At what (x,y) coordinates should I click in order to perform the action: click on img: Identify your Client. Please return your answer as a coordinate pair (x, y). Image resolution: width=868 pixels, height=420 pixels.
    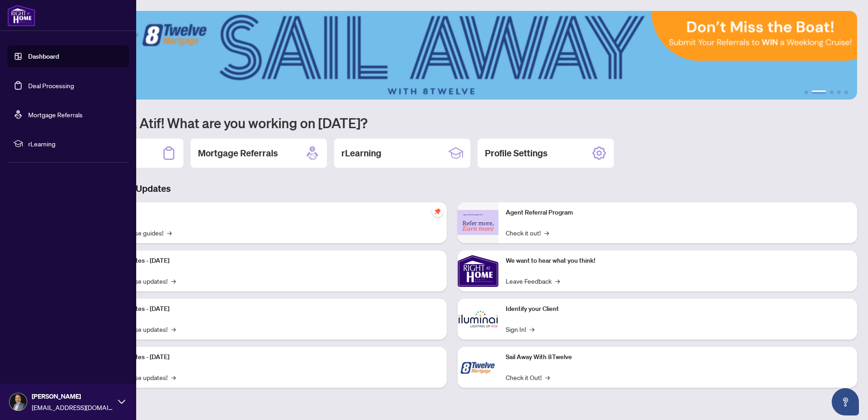
    Looking at the image, I should click on (478, 319).